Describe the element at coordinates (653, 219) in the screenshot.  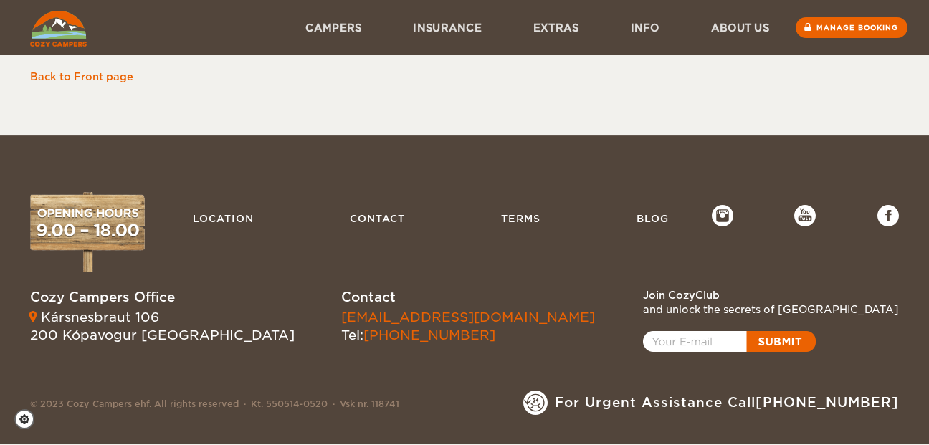
I see `a: Blog` at that location.